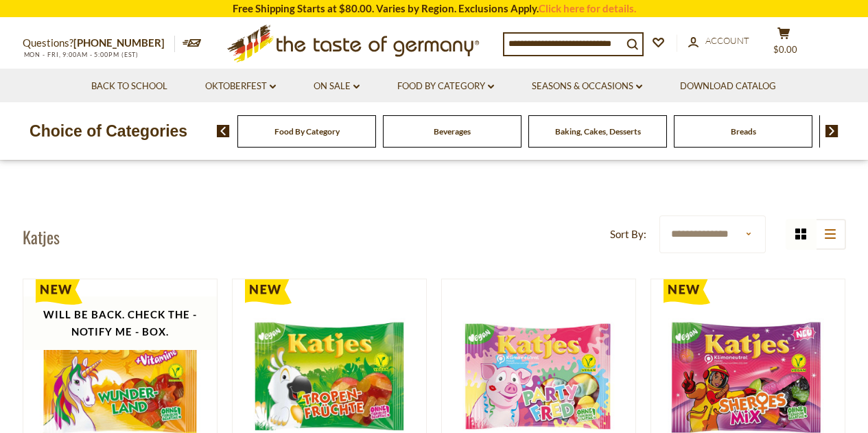 The height and width of the screenshot is (433, 868). Describe the element at coordinates (307, 131) in the screenshot. I see `span: Food By Category` at that location.